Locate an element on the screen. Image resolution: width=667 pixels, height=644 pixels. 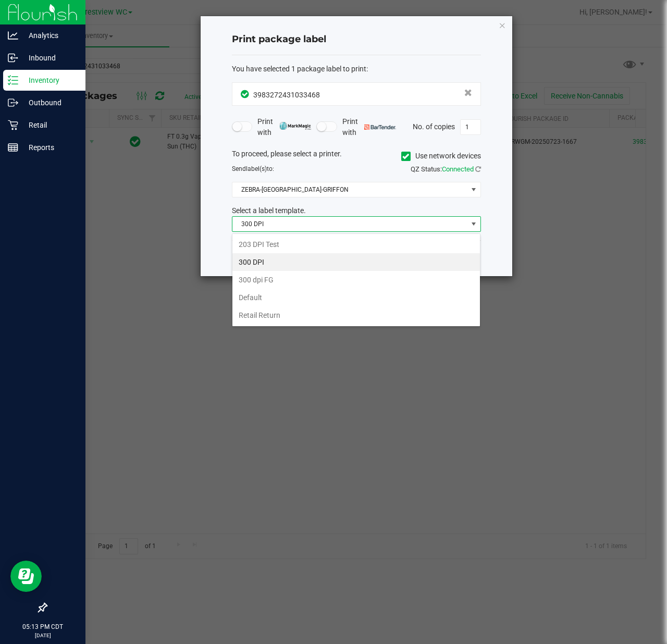
li: 300 DPI is located at coordinates (356, 262).